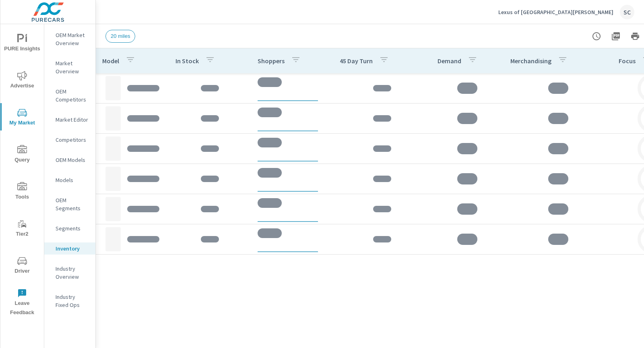 The height and width of the screenshot is (348, 644). Describe the element at coordinates (70, 248) in the screenshot. I see `div: Inventory` at that location.